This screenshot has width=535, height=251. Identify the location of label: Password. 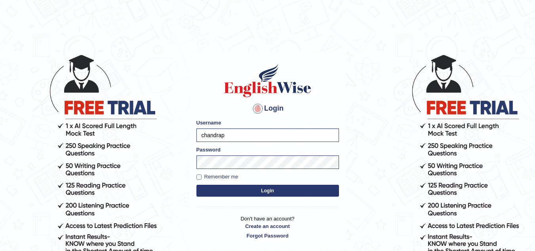
(208, 149).